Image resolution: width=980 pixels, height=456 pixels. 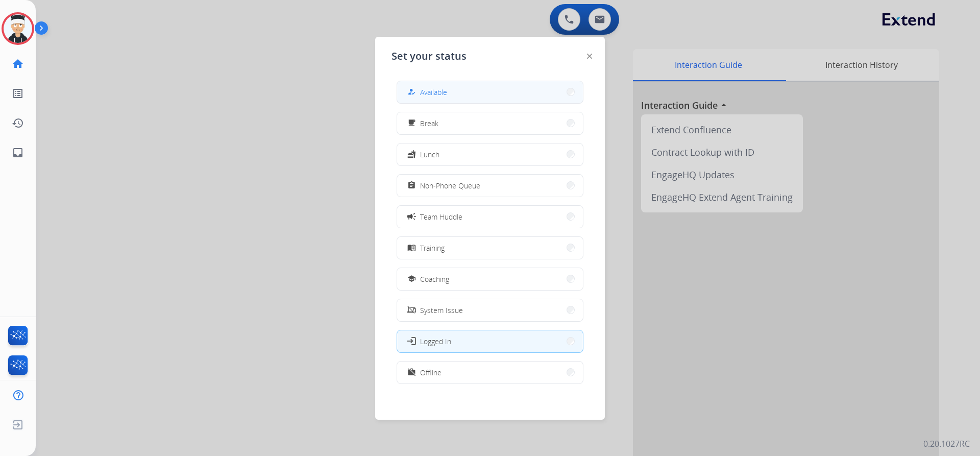 What do you see at coordinates (490, 341) in the screenshot?
I see `button: Logged In` at bounding box center [490, 341].